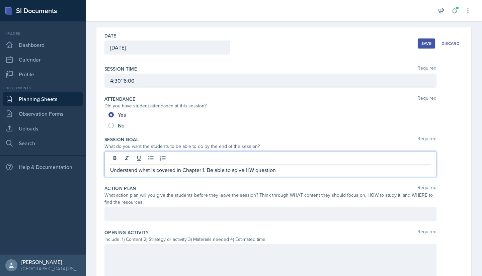 This screenshot has height=276, width=482. What do you see at coordinates (122, 115) in the screenshot?
I see `span: Yes` at bounding box center [122, 115].